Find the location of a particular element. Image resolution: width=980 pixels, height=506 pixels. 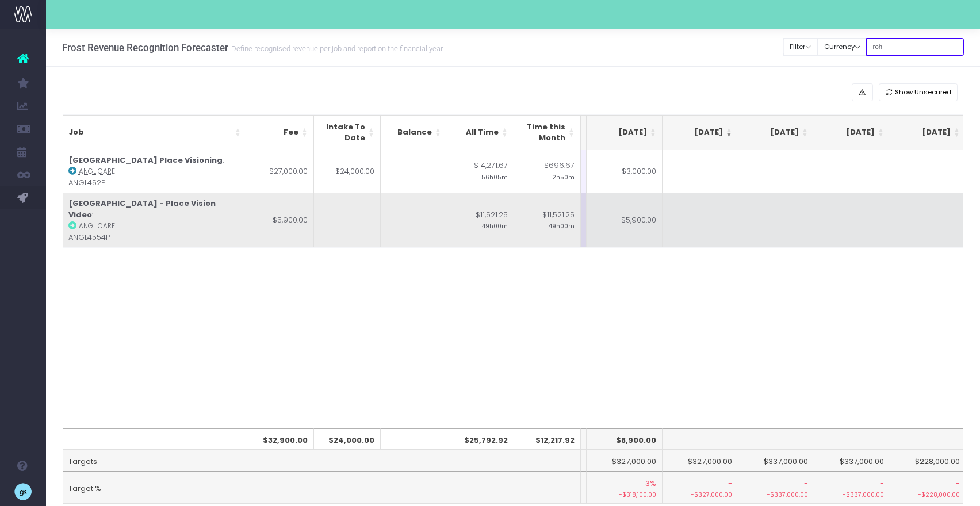

td: $3,000.00 is located at coordinates (625, 172).